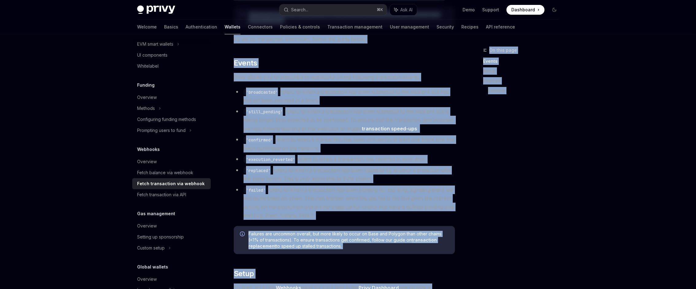  Describe the element at coordinates (171, 237) in the screenshot. I see `a: Setting up sponsorship` at that location.